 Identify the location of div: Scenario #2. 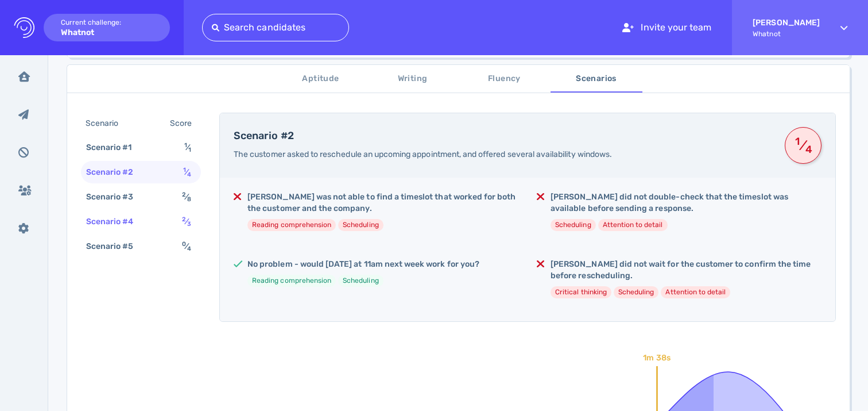
(115, 172).